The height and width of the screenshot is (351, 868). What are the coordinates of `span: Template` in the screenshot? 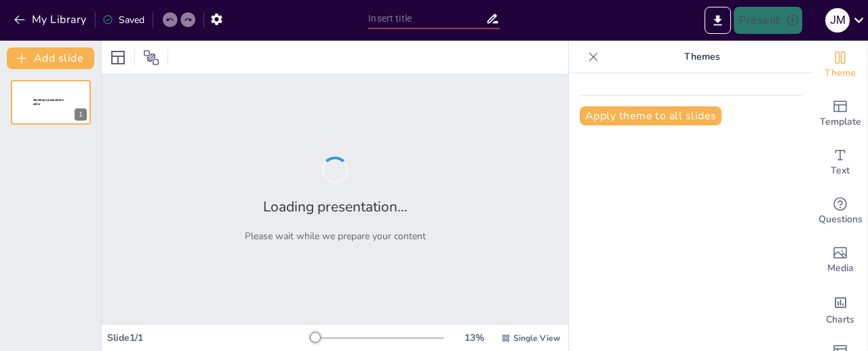 It's located at (840, 122).